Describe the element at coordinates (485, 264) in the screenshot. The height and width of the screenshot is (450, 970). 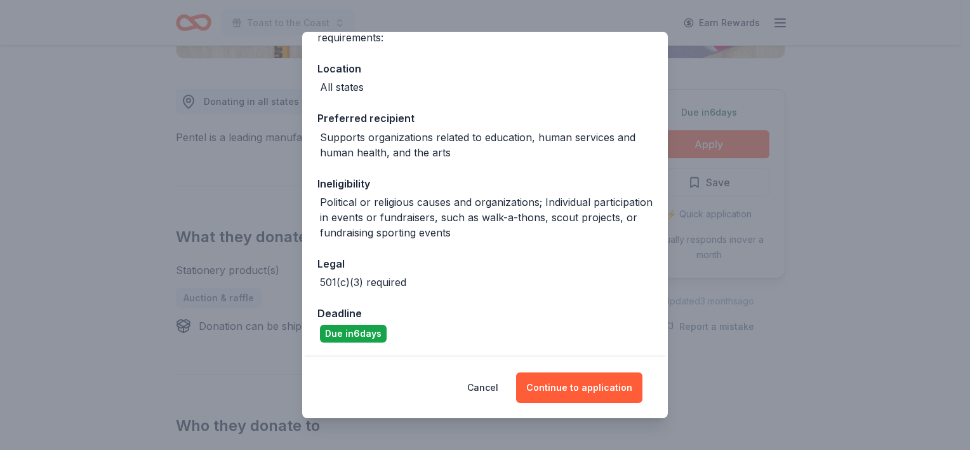
I see `div: Legal` at that location.